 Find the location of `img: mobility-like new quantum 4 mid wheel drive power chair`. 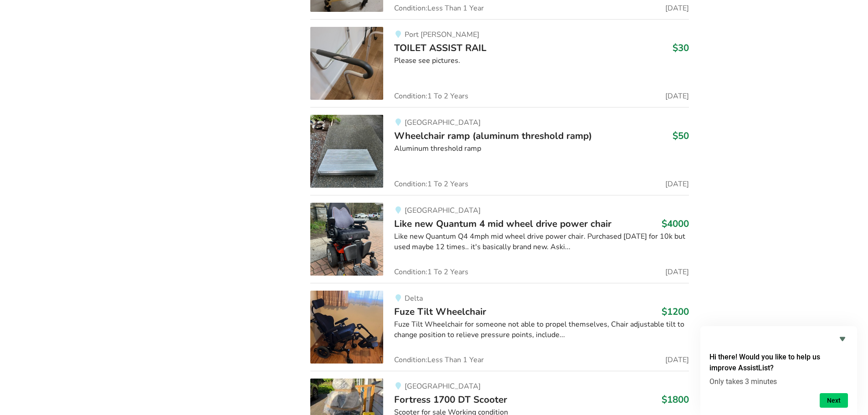

img: mobility-like new quantum 4 mid wheel drive power chair is located at coordinates (347, 239).